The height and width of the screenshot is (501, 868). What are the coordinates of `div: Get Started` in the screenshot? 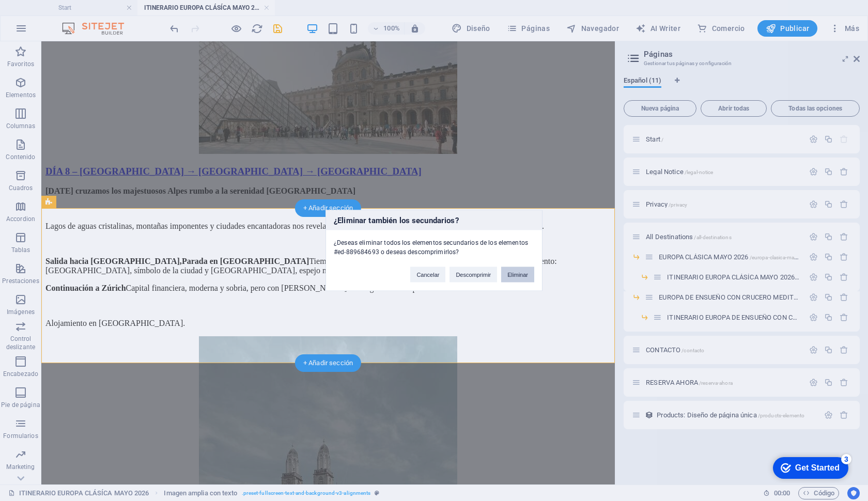 It's located at (52, 16).